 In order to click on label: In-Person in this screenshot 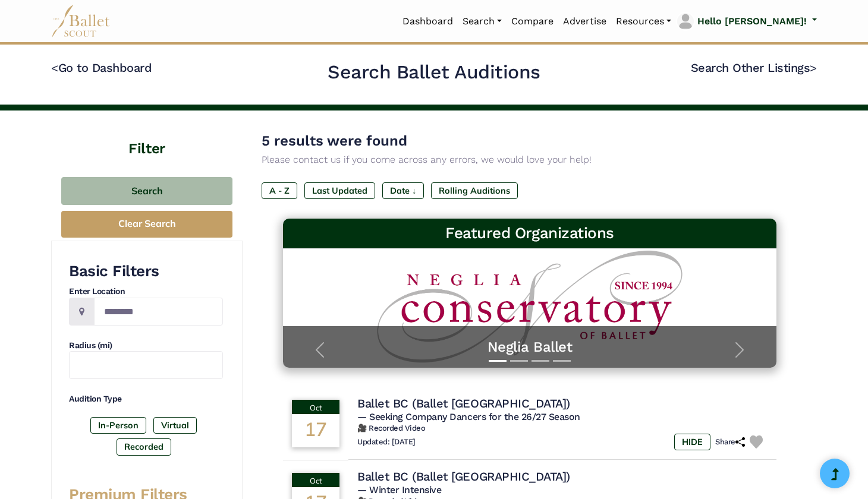, I will do `click(118, 426)`.